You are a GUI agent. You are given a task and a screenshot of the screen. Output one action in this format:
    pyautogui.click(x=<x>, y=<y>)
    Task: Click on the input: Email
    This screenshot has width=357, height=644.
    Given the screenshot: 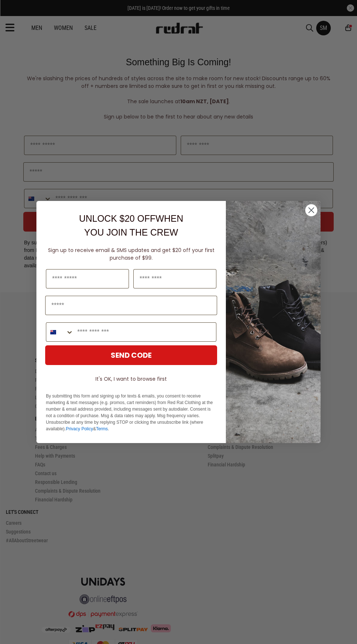 What is the action you would take?
    pyautogui.click(x=131, y=305)
    